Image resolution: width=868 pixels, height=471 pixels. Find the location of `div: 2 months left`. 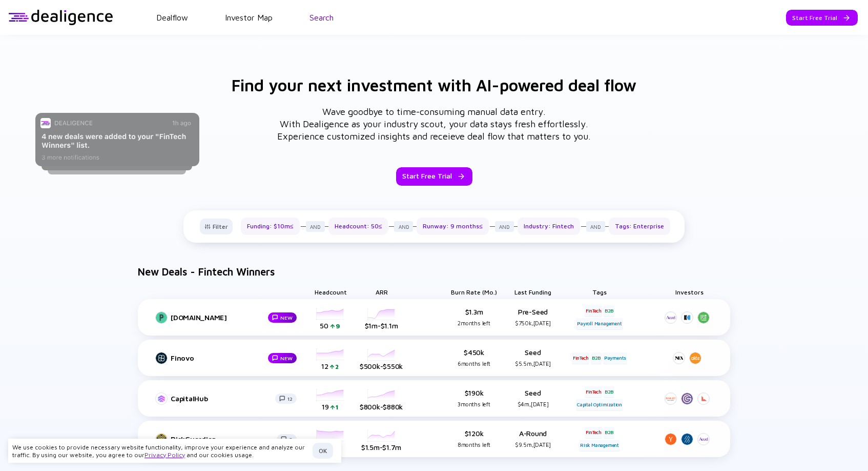

div: 2 months left is located at coordinates (474, 323).